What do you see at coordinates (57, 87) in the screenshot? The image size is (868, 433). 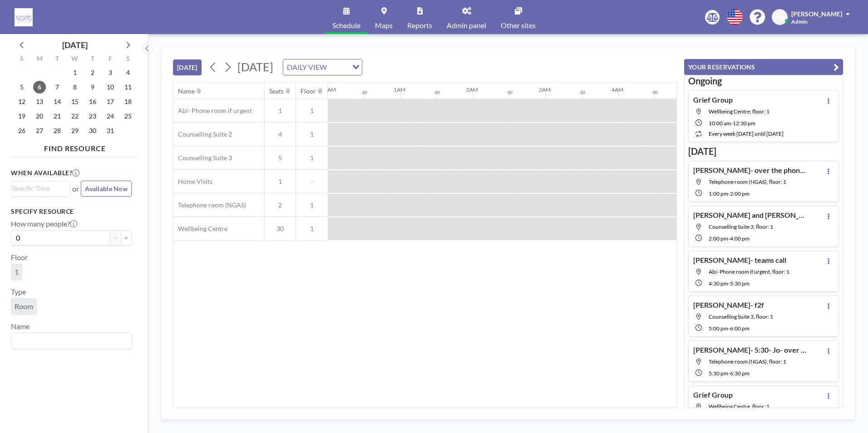 I see `span: Tuesday, October 7, 2025` at bounding box center [57, 87].